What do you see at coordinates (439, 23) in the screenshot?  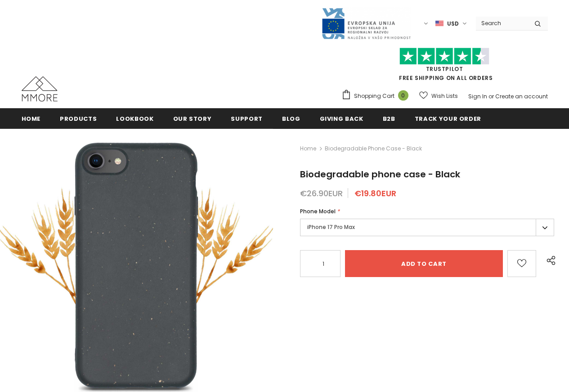 I see `img: USD` at bounding box center [439, 23].